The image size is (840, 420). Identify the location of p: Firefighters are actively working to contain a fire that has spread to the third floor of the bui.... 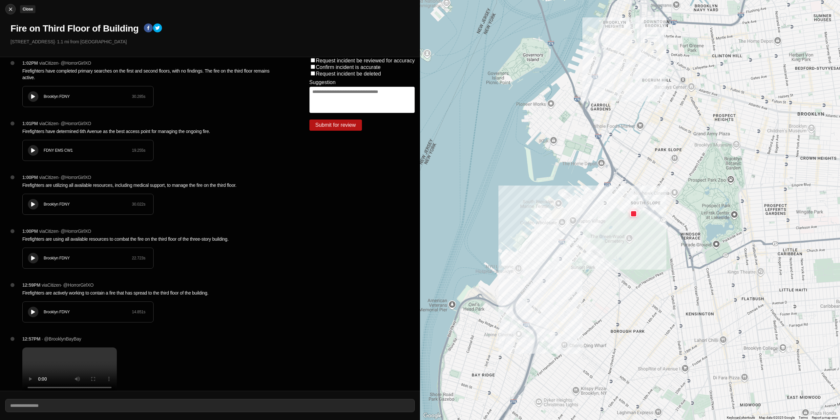
(153, 293).